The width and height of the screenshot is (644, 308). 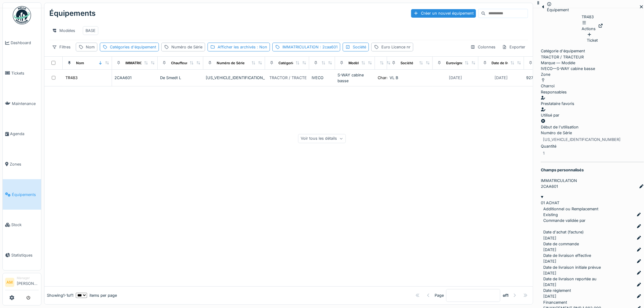 I want to click on div: Zone, so click(x=592, y=74).